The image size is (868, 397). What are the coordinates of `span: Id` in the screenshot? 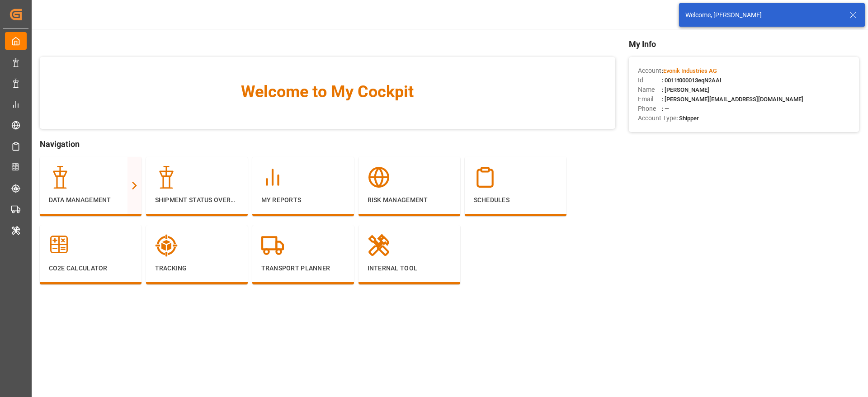 It's located at (649, 80).